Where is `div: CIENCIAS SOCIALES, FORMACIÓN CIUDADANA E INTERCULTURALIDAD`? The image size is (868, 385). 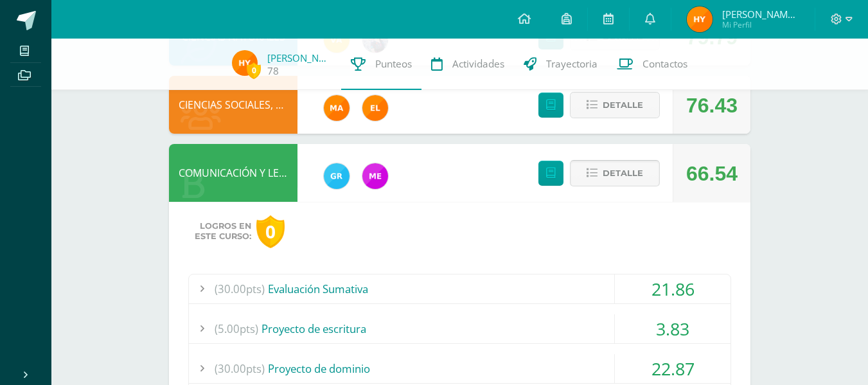 div: CIENCIAS SOCIALES, FORMACIÓN CIUDADANA E INTERCULTURALIDAD is located at coordinates (234, 105).